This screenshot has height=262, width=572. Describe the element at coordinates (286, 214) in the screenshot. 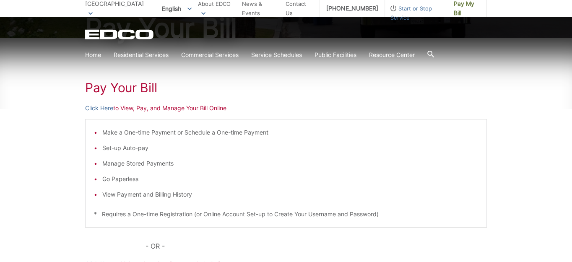

I see `p: * Requires a One-time Registration (or Online Account Set-up to Create Your Username and Password)` at that location.